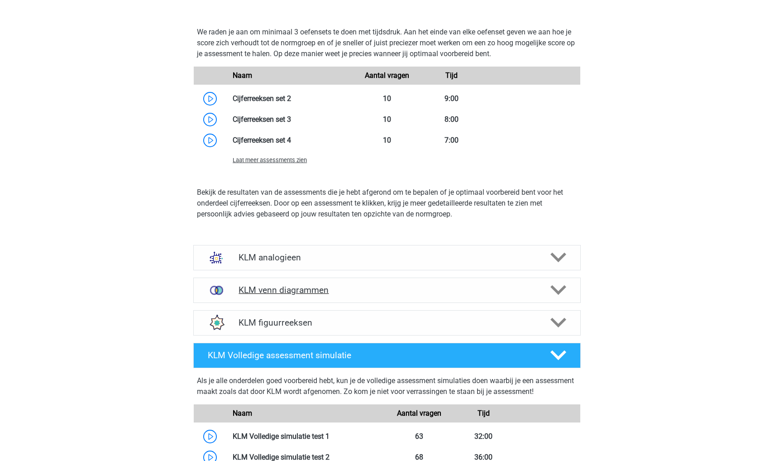  What do you see at coordinates (290, 140) in the screenshot?
I see `div: Cijferreeksen set 4` at bounding box center [290, 140].